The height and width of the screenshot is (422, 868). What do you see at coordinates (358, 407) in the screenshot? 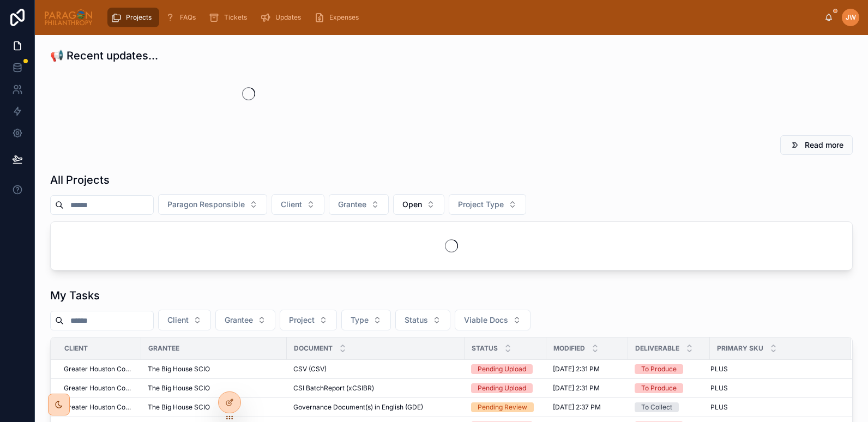
I see `span: Governance Document(s) in English (GDE)` at bounding box center [358, 407].